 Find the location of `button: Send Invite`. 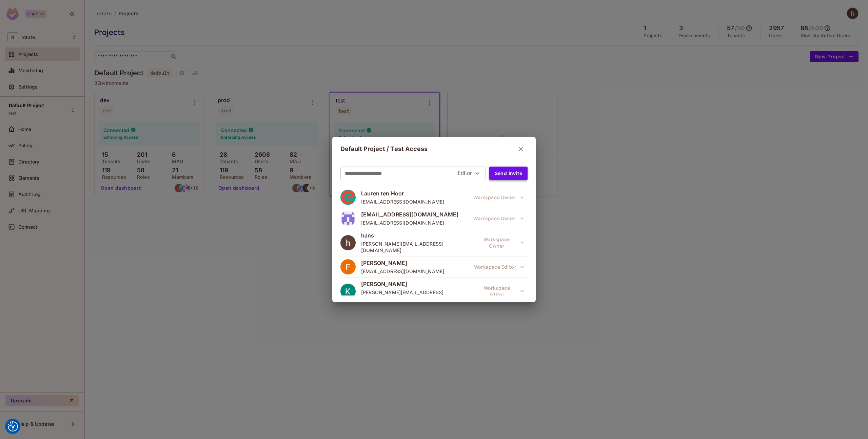

button: Send Invite is located at coordinates (509, 174).